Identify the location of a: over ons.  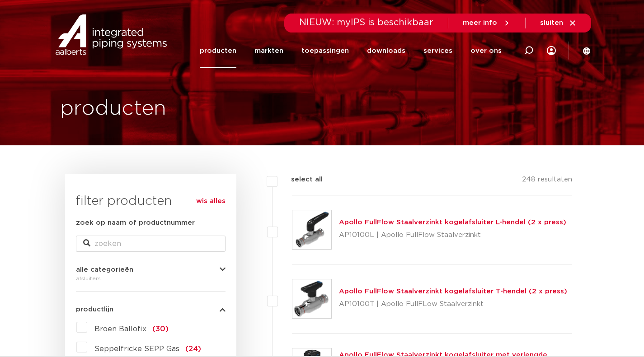
(486, 51).